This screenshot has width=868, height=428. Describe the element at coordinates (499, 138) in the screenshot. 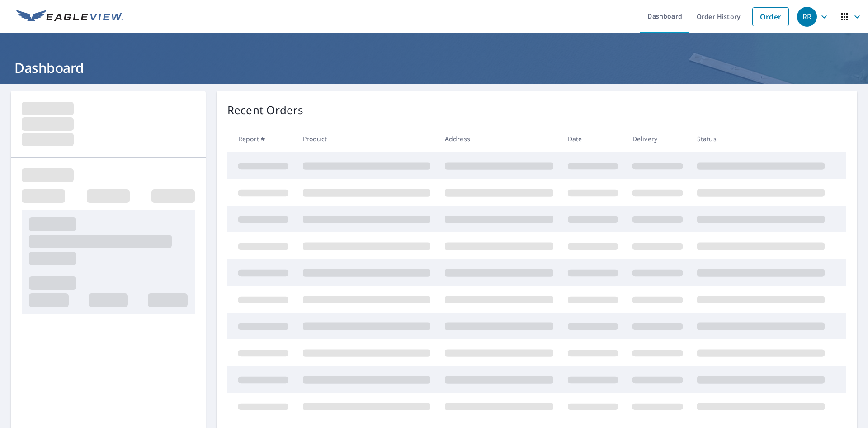

I see `th: Address` at that location.